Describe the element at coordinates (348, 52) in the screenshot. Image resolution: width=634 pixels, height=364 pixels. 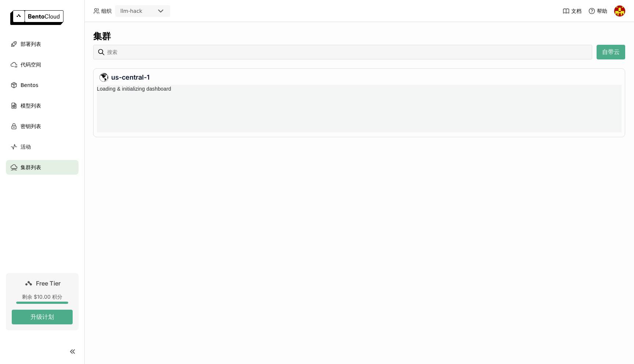
I see `input: 搜索` at that location.